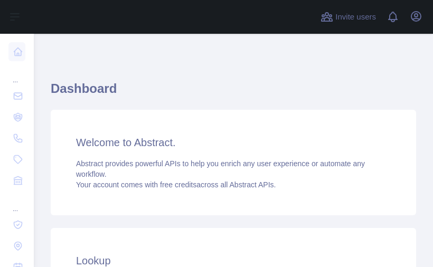 Image resolution: width=433 pixels, height=267 pixels. What do you see at coordinates (348, 17) in the screenshot?
I see `button: Invite users` at bounding box center [348, 17].